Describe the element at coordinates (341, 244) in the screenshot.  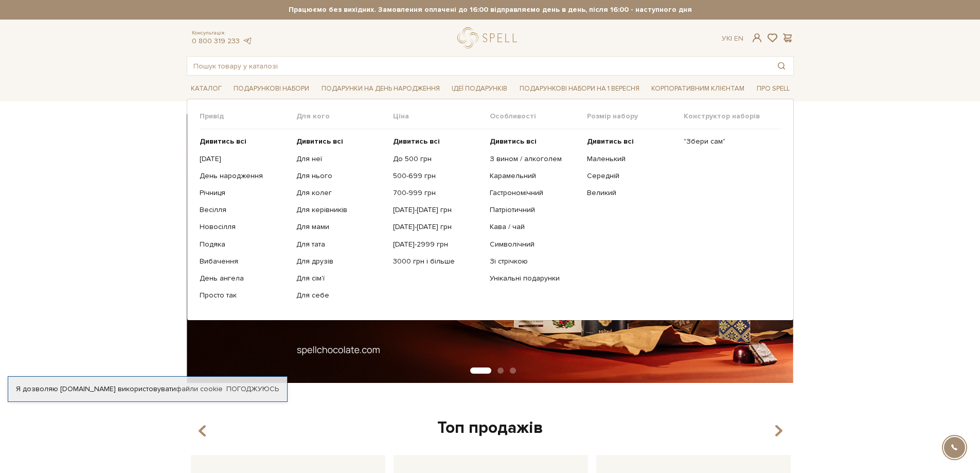
I see `a: Для тата` at that location.